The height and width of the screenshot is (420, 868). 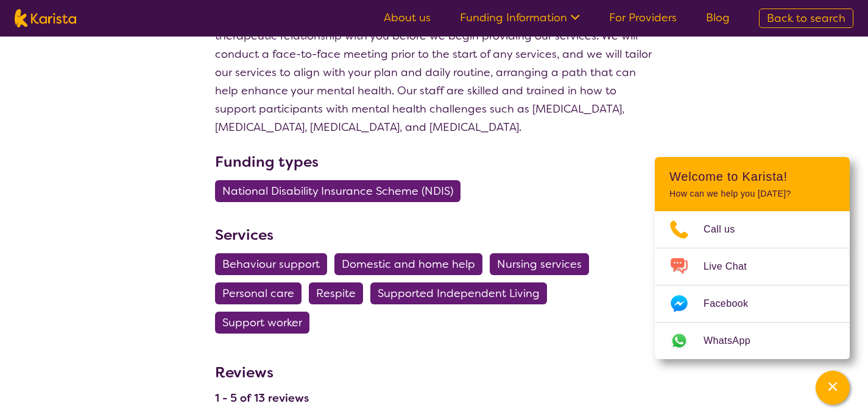 I want to click on a: Supported Independent Living, so click(x=462, y=293).